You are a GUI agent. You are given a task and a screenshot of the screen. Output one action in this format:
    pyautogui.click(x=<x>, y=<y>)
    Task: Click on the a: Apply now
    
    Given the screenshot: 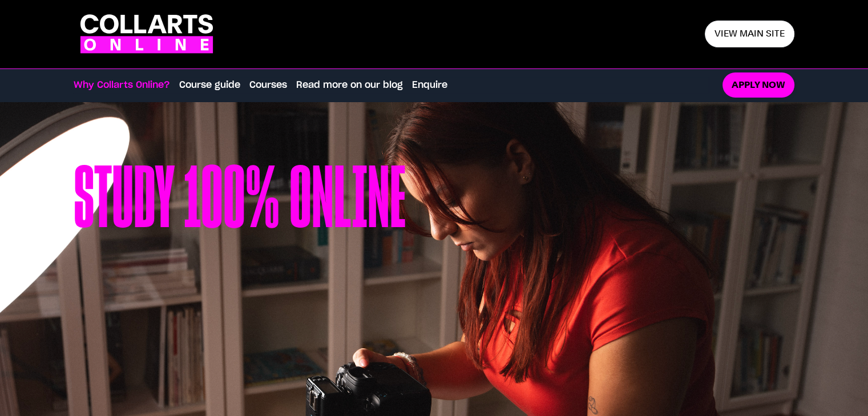 What is the action you would take?
    pyautogui.click(x=759, y=85)
    